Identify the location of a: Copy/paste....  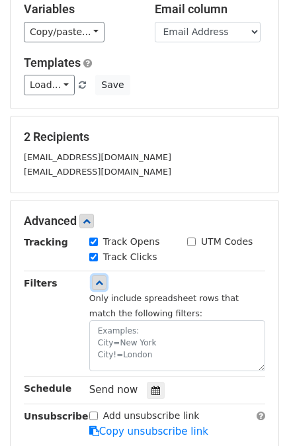
(64, 32).